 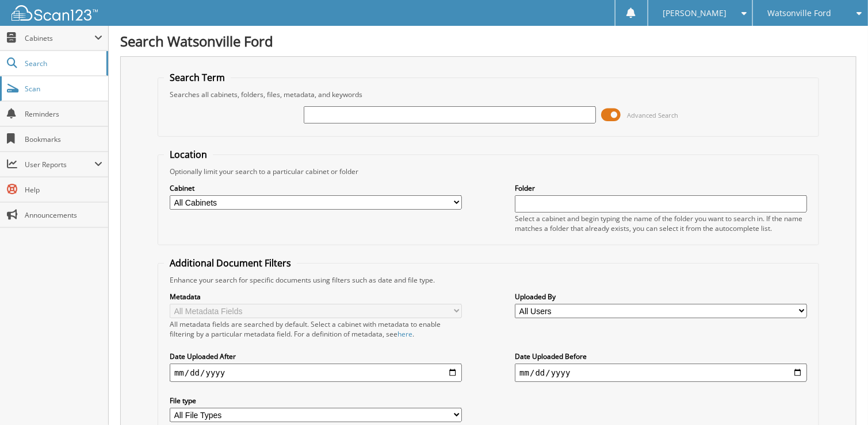 I want to click on span: User Reports, so click(x=59, y=164).